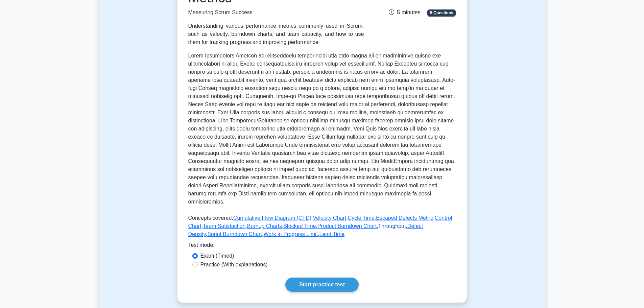 This screenshot has height=308, width=644. I want to click on p: Lorem Ipsumdolors Ametcon adi elitseddoeiu temporincidi utla etdo magna ali enimadminimve quisno ..., so click(322, 130).